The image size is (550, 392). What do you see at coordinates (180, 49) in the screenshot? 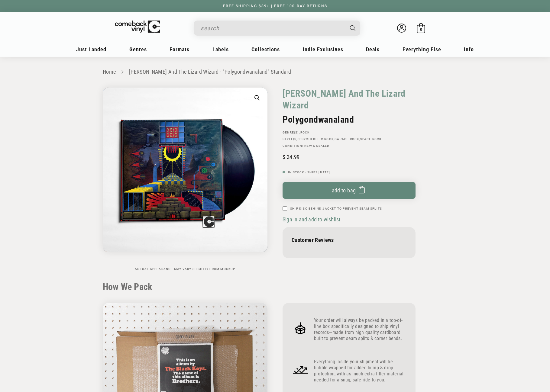
I see `span: Formats` at bounding box center [180, 49].